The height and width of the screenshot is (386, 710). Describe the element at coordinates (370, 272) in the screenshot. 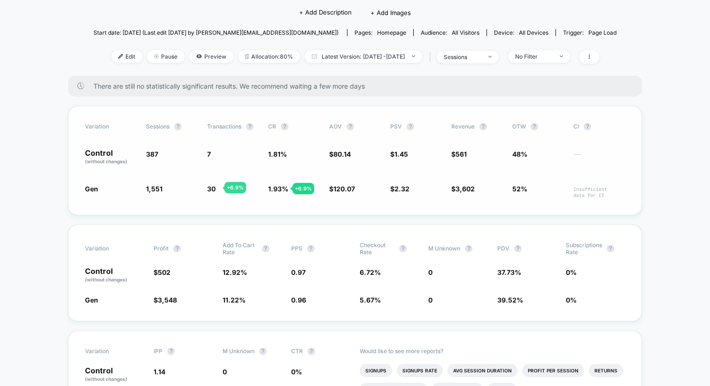

I see `span: 6.72 %` at that location.